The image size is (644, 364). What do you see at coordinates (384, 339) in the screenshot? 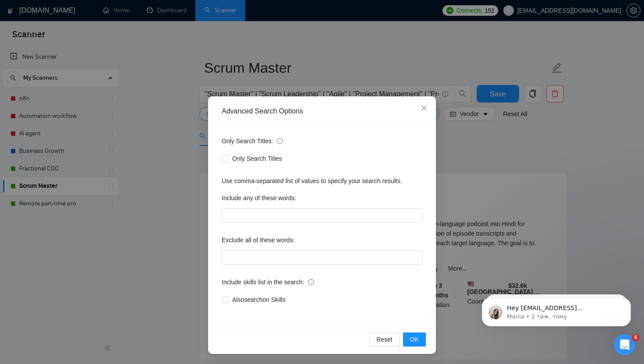
I see `span: Reset` at bounding box center [384, 339].